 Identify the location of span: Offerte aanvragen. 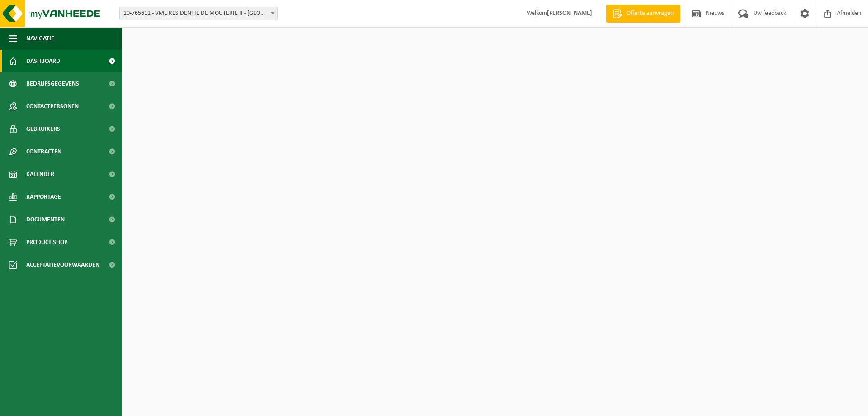
(650, 14).